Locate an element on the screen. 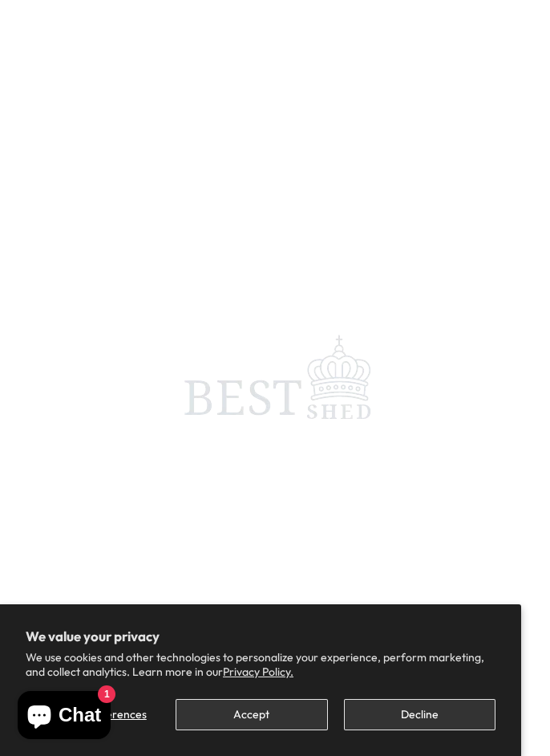 The height and width of the screenshot is (756, 550). h2: We value your privacy is located at coordinates (261, 636).